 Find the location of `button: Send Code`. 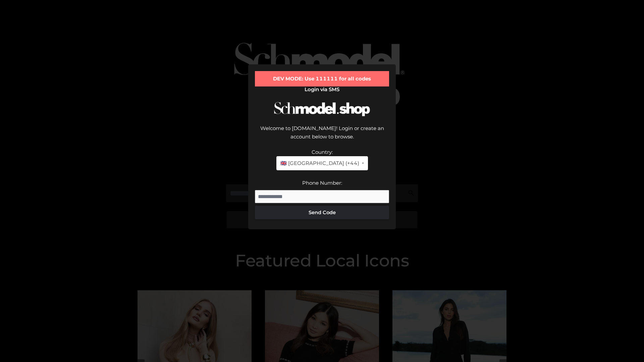

button: Send Code is located at coordinates (322, 213).